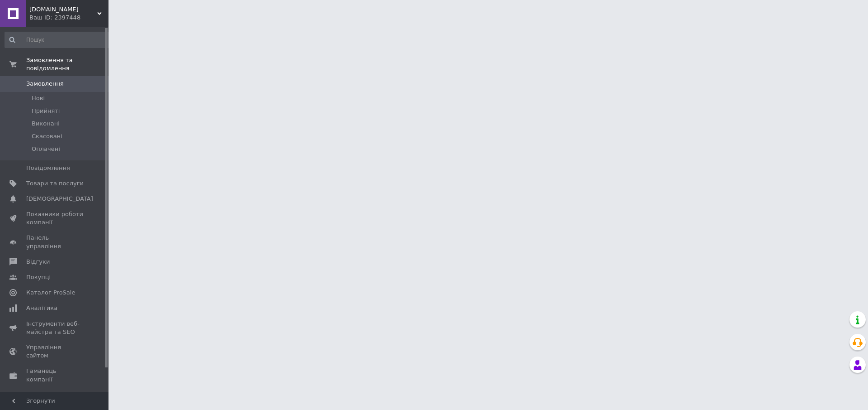 The height and width of the screenshot is (410, 868). What do you see at coordinates (69, 17) in the screenshot?
I see `div: Ваш ID: 2397448` at bounding box center [69, 17].